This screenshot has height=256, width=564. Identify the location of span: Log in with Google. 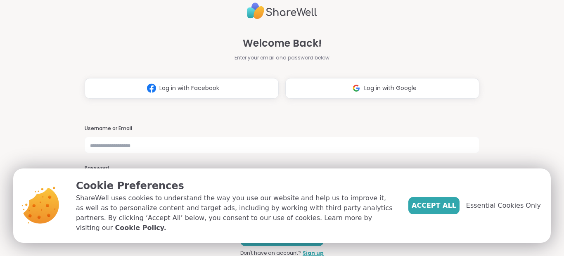
(390, 88).